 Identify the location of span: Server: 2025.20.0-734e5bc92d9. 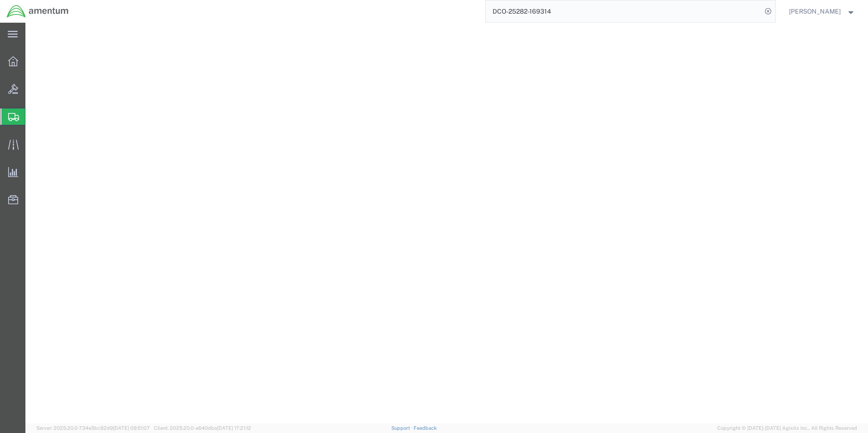
(93, 428).